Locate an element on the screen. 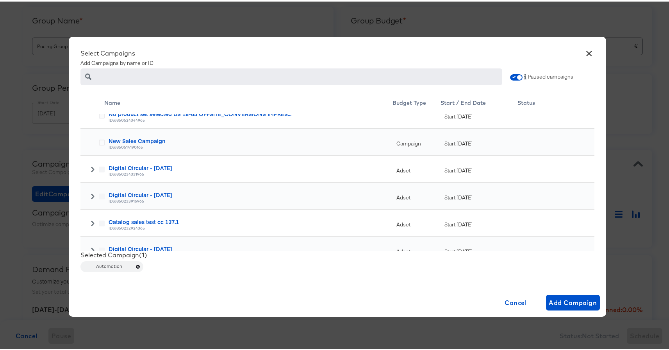 The width and height of the screenshot is (669, 350). span: Add Campaign is located at coordinates (573, 301).